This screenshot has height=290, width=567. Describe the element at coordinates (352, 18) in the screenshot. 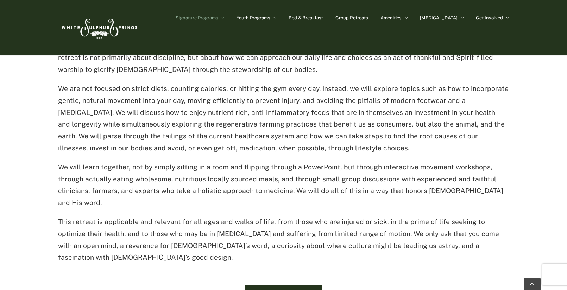

I see `span: Group Retreats` at that location.